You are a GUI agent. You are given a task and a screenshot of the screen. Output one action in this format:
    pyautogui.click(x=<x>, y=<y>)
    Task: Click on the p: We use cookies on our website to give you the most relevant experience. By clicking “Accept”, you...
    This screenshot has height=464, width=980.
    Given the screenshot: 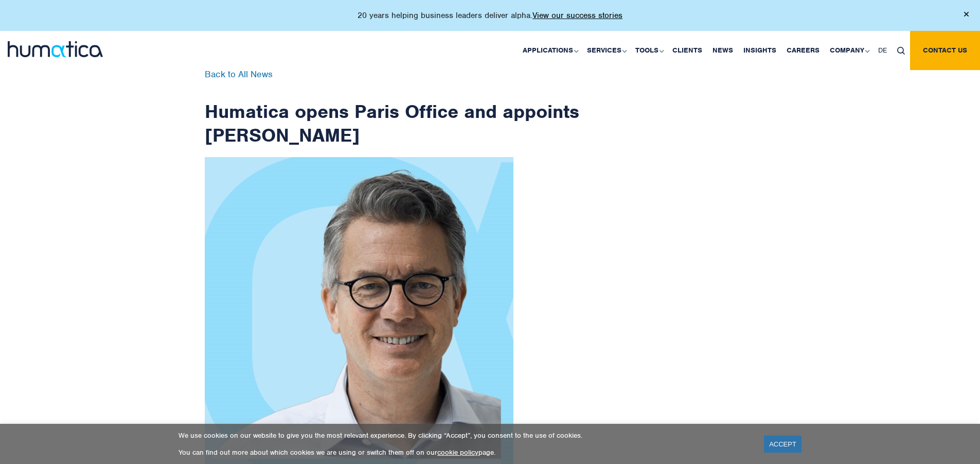 What is the action you would take?
    pyautogui.click(x=465, y=435)
    